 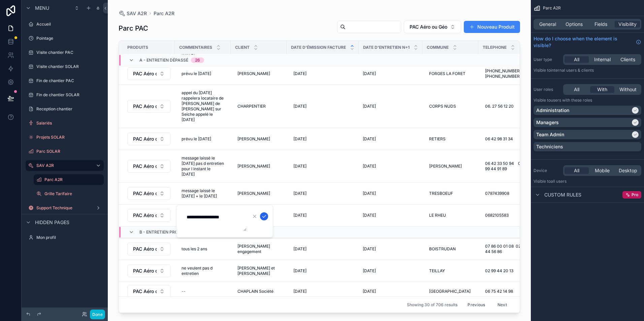 What do you see at coordinates (506, 249) in the screenshot?
I see `span: 07 86 00 01 08 02 99 44 56 86` at bounding box center [506, 249].